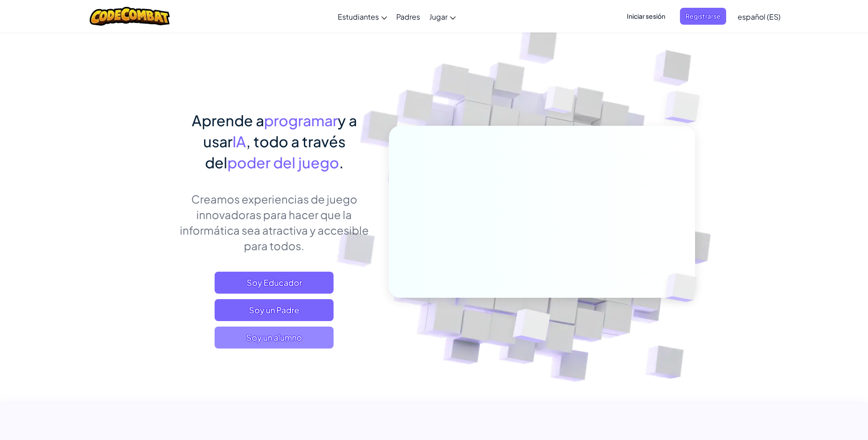 This screenshot has width=868, height=440. Describe the element at coordinates (275, 152) in the screenshot. I see `span: , todo a través del` at that location.